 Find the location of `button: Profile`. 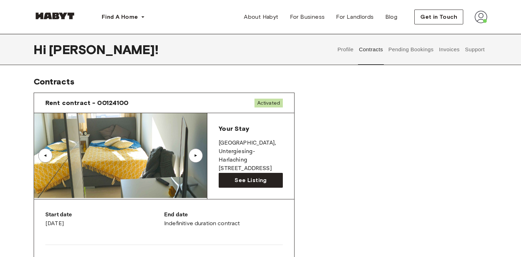

button: Profile is located at coordinates (345, 50).